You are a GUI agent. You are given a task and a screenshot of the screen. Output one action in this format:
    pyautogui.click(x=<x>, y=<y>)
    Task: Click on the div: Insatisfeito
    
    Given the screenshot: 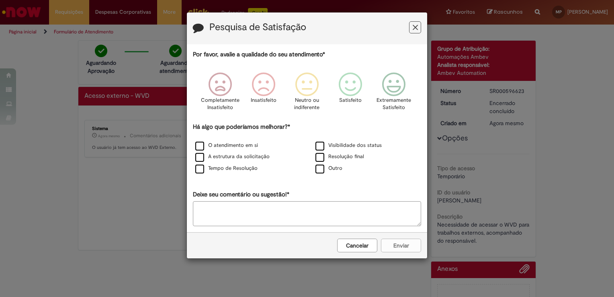 What is the action you would take?
    pyautogui.click(x=264, y=94)
    